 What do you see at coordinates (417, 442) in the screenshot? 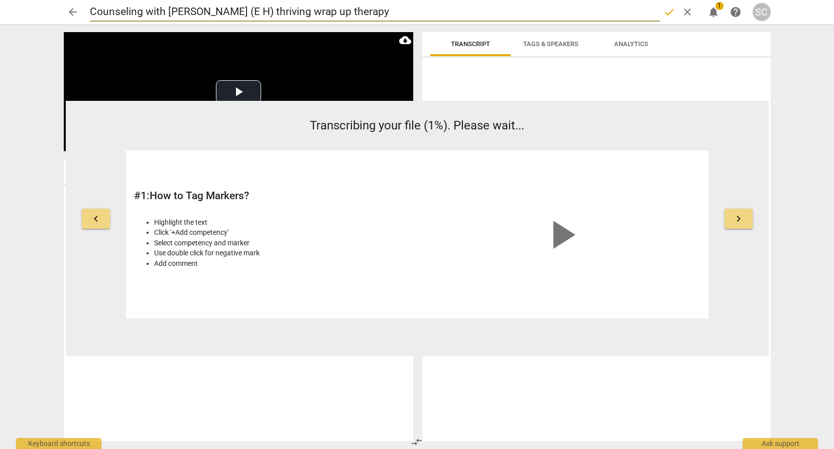
I see `span: compare_arrows` at bounding box center [417, 442].